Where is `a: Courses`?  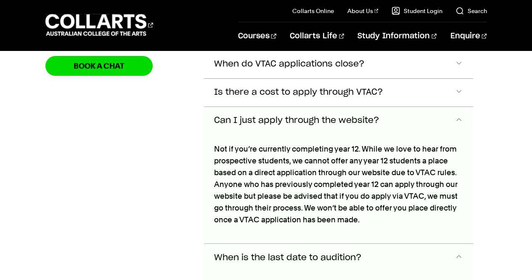
a: Courses is located at coordinates (257, 36).